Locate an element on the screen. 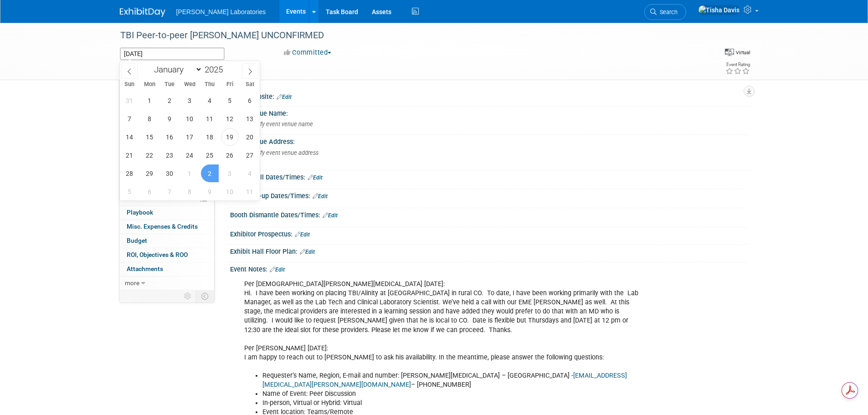 The width and height of the screenshot is (868, 415). span: September 3, 2025 is located at coordinates (190, 100).